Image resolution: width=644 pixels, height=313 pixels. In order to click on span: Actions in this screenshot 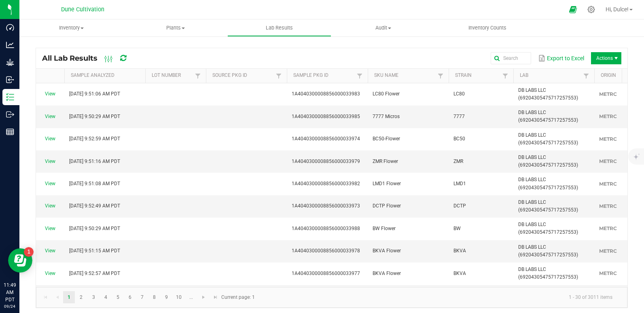, I will do `click(606, 59)`.